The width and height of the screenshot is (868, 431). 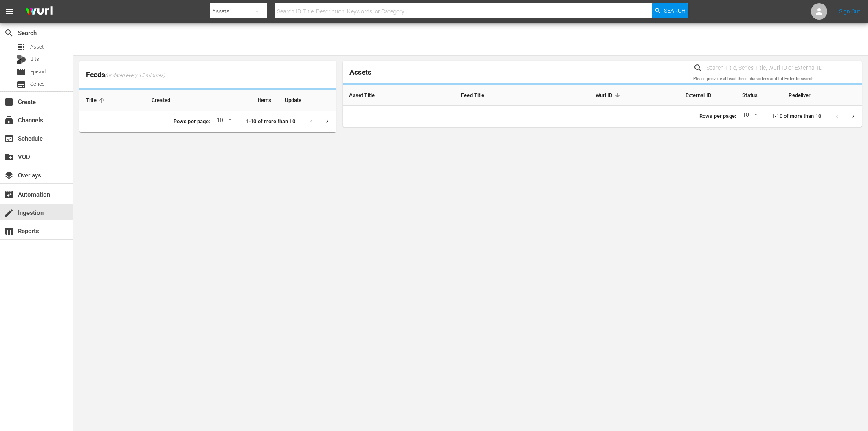 What do you see at coordinates (496, 95) in the screenshot?
I see `th: Feed Title` at bounding box center [496, 95].